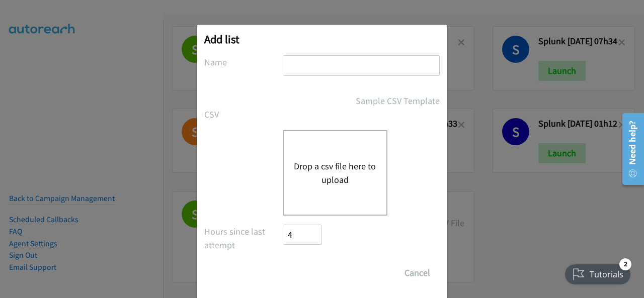  What do you see at coordinates (17, 33) in the screenshot?
I see `div: Need help?` at bounding box center [17, 33].